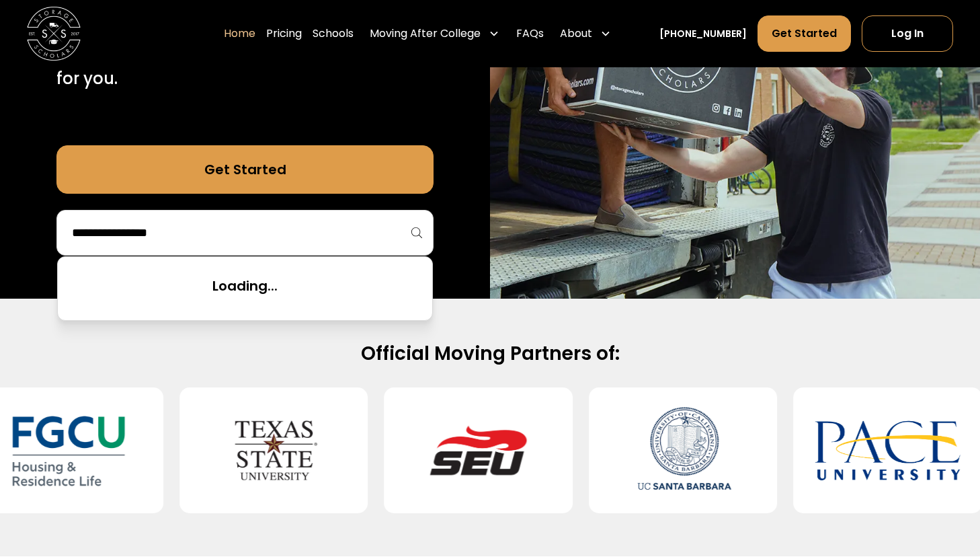  What do you see at coordinates (683, 450) in the screenshot?
I see `img: University of California-Santa Barbara (UCSB)` at bounding box center [683, 450].